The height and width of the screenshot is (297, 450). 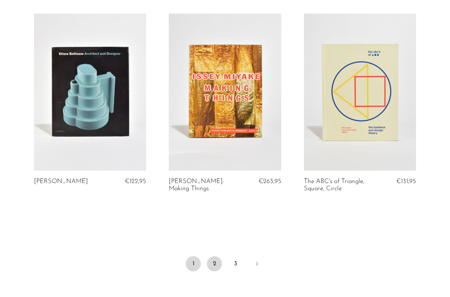 What do you see at coordinates (136, 181) in the screenshot?
I see `span: €122,95` at bounding box center [136, 181].